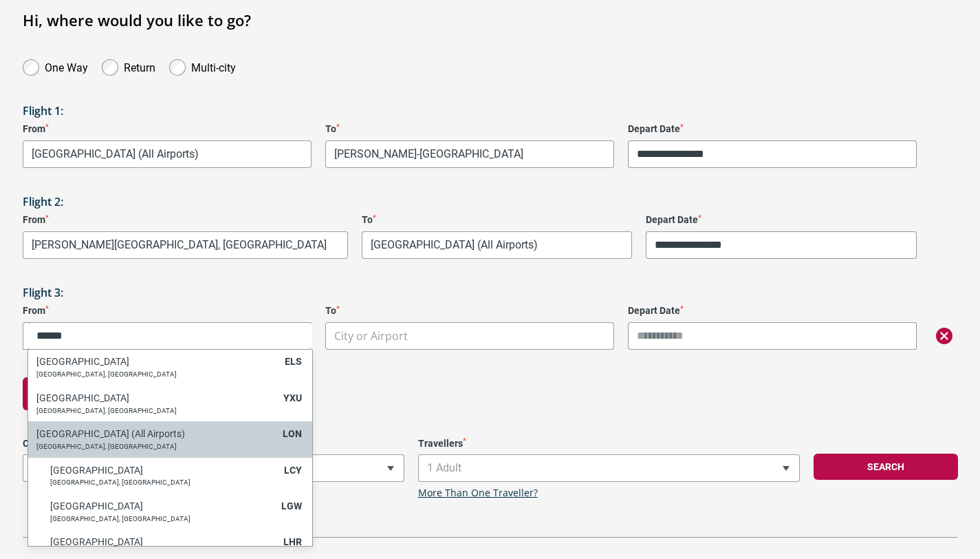 Image resolution: width=980 pixels, height=559 pixels. What do you see at coordinates (470, 154) in the screenshot?
I see `span: Rome, Italy` at bounding box center [470, 154].